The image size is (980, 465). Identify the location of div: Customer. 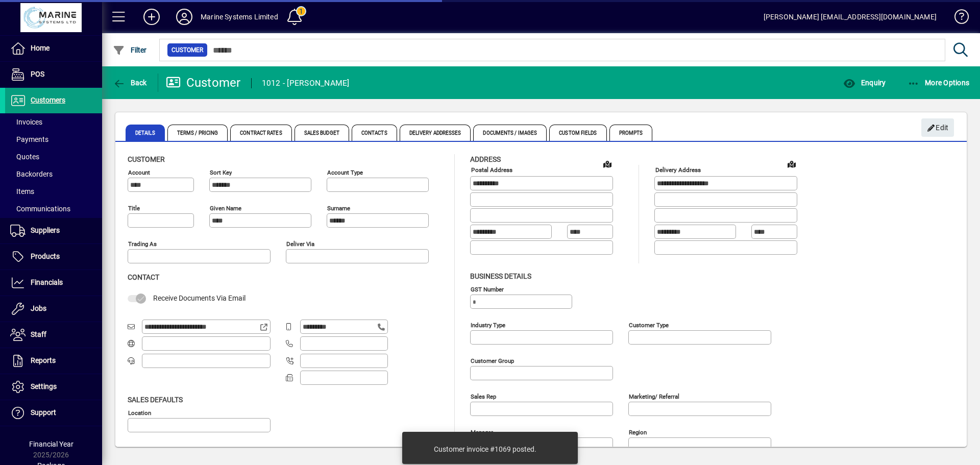
(203, 83).